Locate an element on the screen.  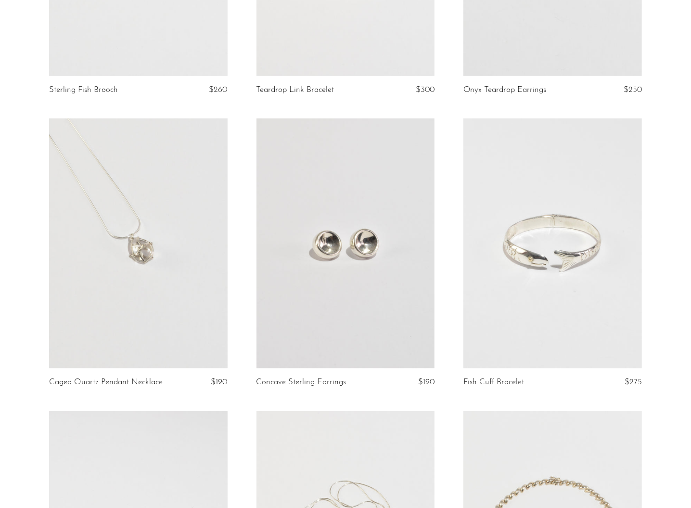
span: $250 is located at coordinates (633, 90).